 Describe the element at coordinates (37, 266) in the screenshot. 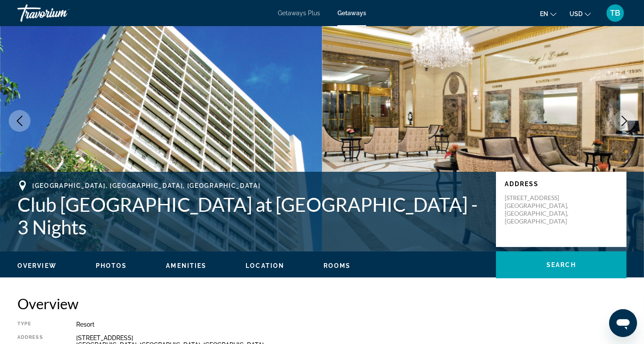

I see `span: Overview` at that location.